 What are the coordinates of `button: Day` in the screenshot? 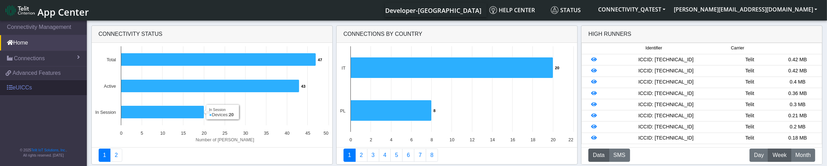 It's located at (759, 155).